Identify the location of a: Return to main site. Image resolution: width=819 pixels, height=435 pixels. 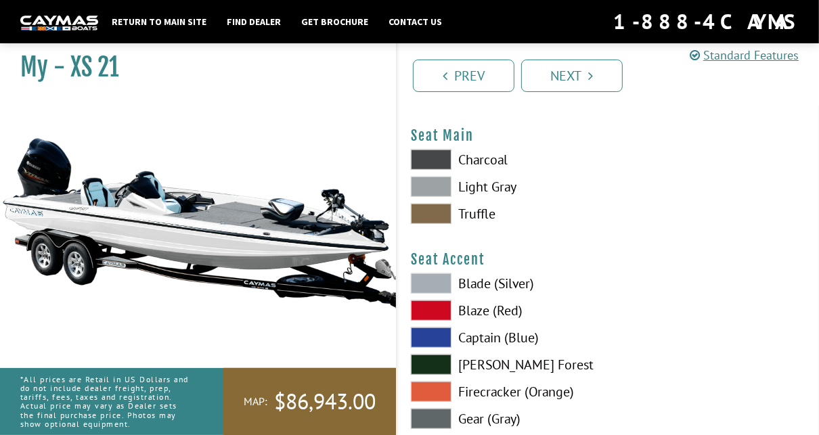
(159, 22).